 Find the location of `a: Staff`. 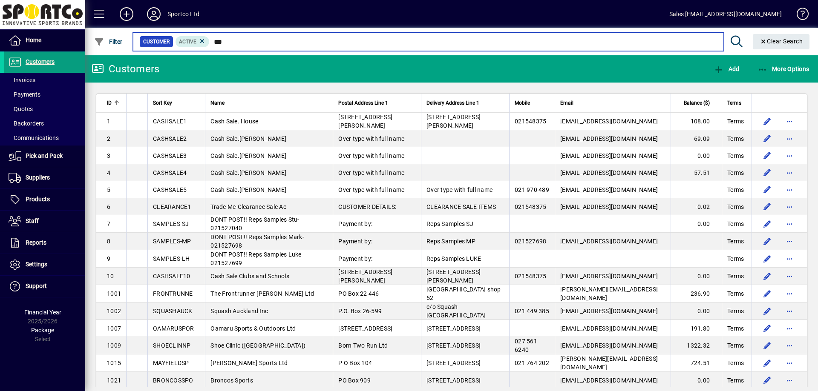

a: Staff is located at coordinates (45, 222).